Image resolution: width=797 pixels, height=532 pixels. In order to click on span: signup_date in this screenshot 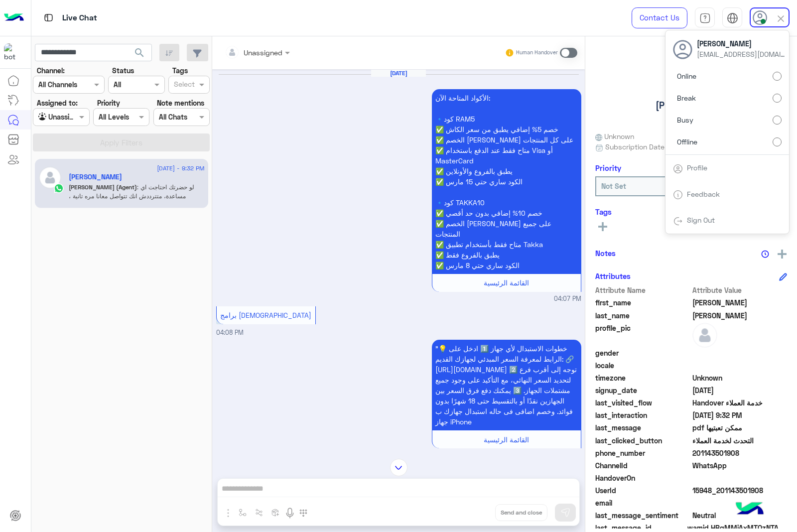, I will do `click(643, 390)`.